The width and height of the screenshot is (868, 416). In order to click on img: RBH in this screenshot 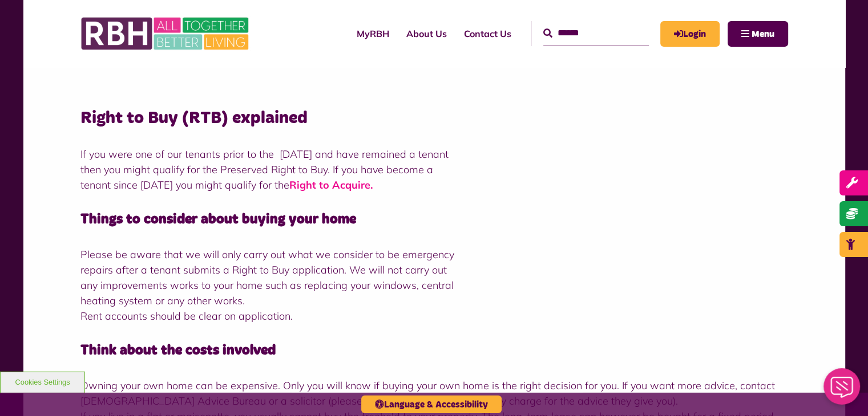, I will do `click(166, 34)`.